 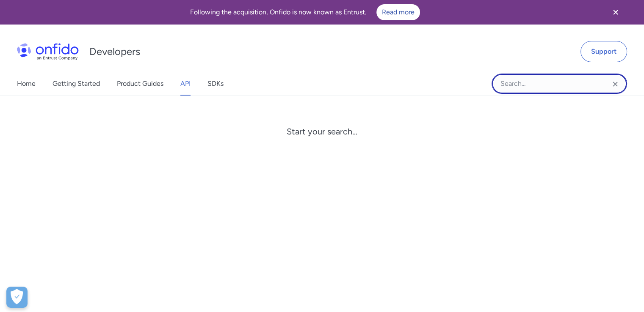 What do you see at coordinates (615, 12) in the screenshot?
I see `svg: Close banner` at bounding box center [615, 12].